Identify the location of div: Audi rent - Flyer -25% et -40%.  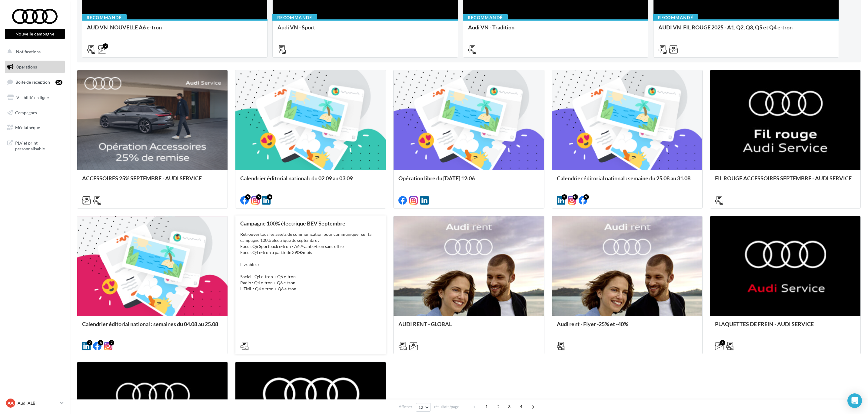
(627, 327).